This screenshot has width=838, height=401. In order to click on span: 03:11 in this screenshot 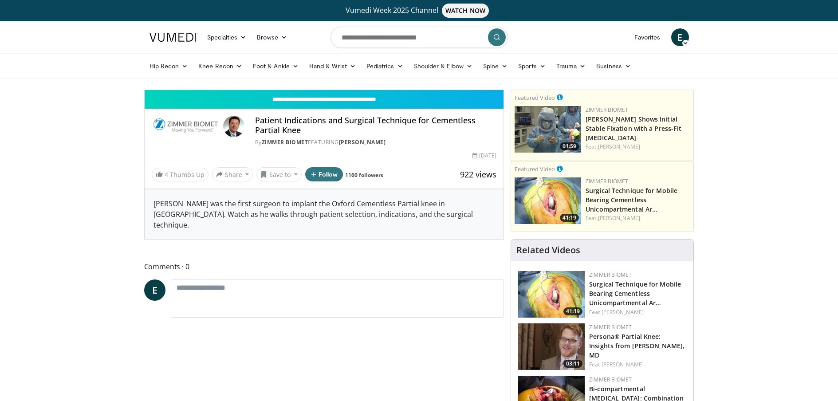, I will do `click(573, 364)`.